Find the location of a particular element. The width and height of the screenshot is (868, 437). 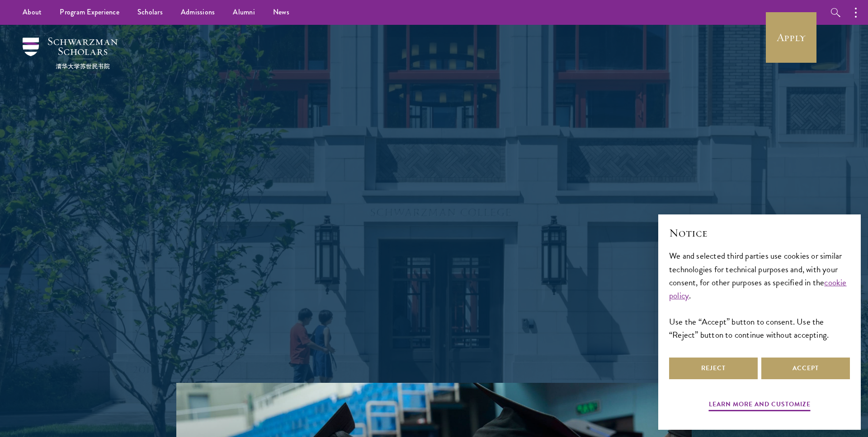

button: Accept is located at coordinates (805, 369).